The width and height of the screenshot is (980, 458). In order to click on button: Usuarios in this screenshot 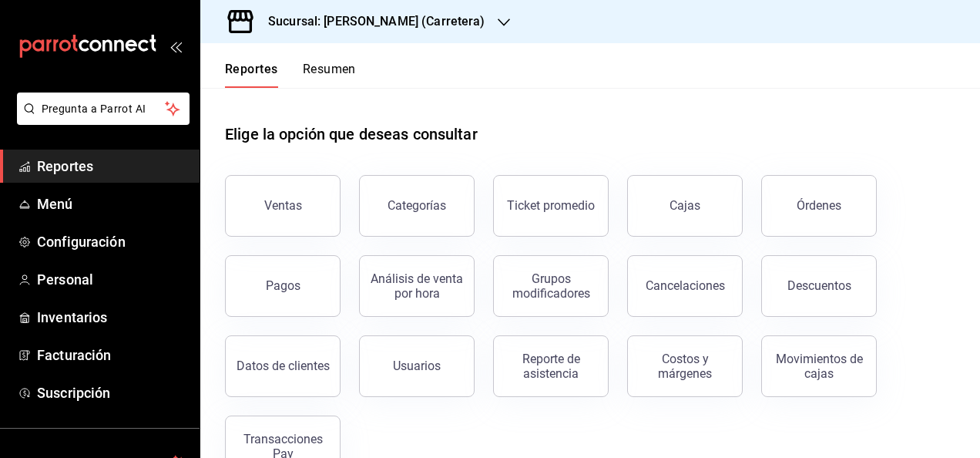, I will do `click(417, 366)`.